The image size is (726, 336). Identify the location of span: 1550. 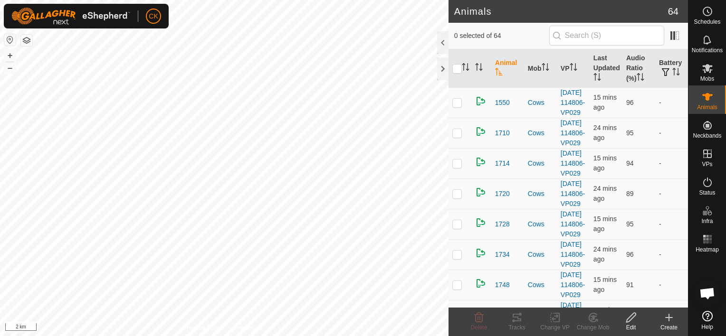
(502, 103).